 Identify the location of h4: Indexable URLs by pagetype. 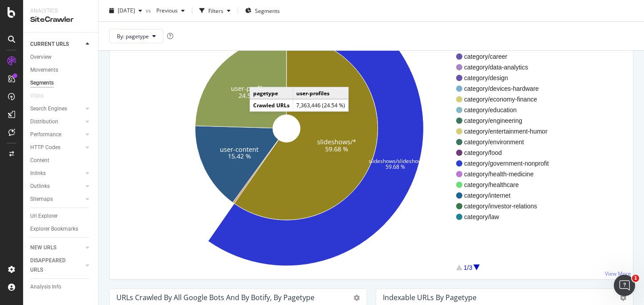
(430, 297).